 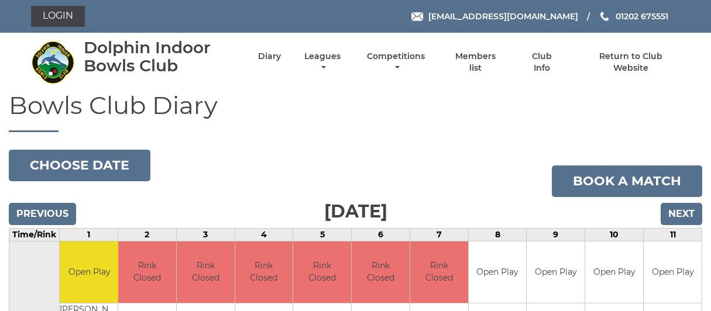 What do you see at coordinates (89, 235) in the screenshot?
I see `td: 1` at bounding box center [89, 235].